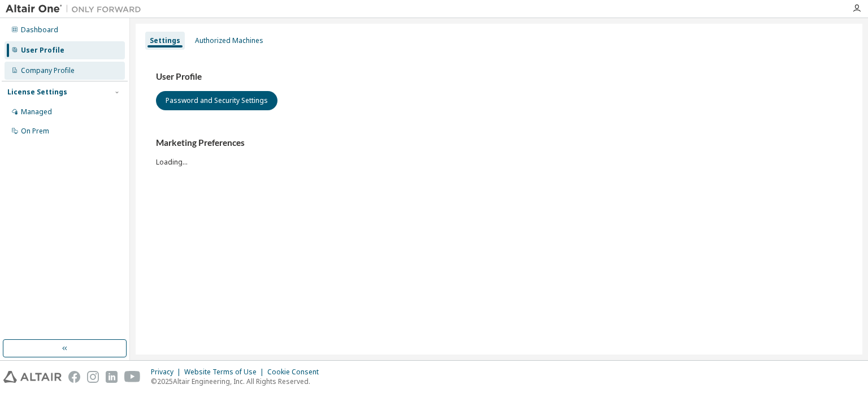 The width and height of the screenshot is (868, 393). I want to click on div: On Prem, so click(35, 132).